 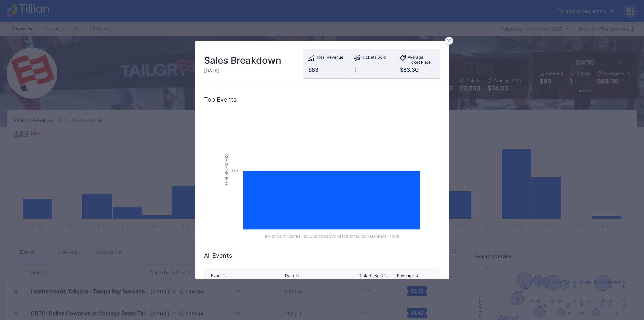 I want to click on div: $83, so click(x=325, y=70).